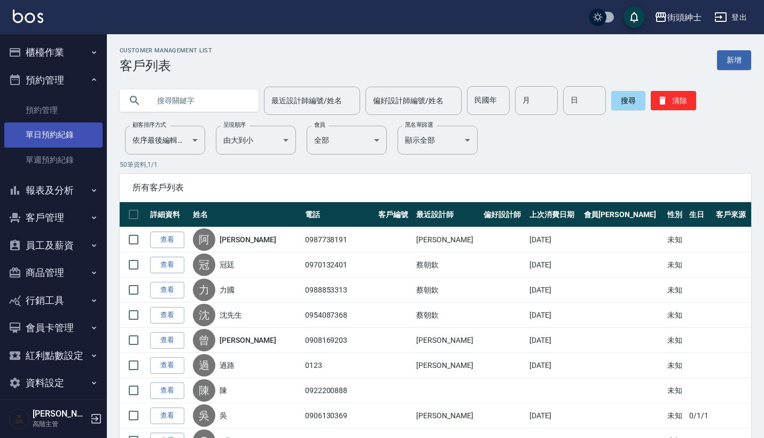  I want to click on td: 0922200888, so click(339, 390).